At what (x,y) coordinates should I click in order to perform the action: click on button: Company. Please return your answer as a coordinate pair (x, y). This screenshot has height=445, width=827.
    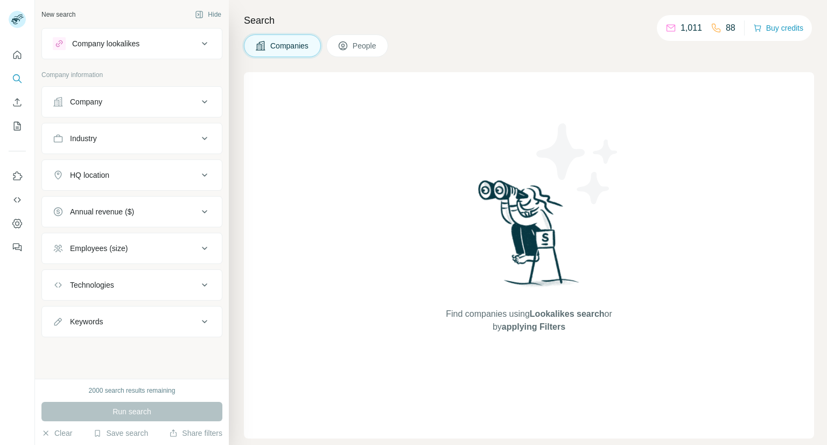
    Looking at the image, I should click on (132, 102).